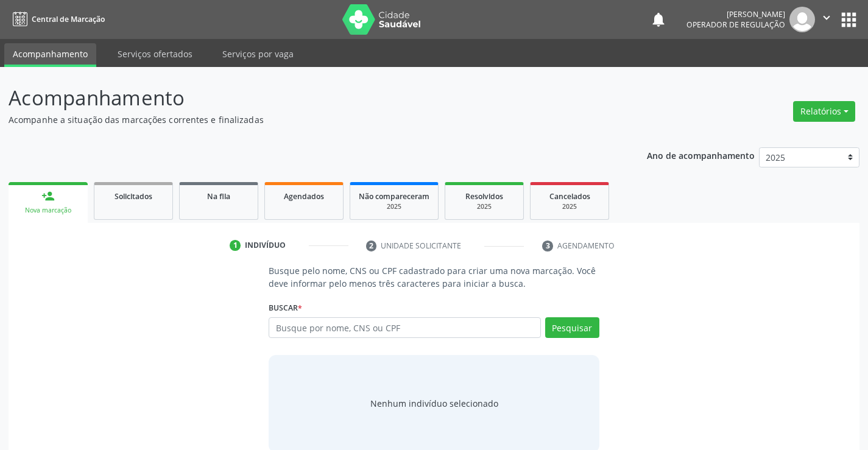 This screenshot has height=450, width=868. I want to click on img: img, so click(802, 19).